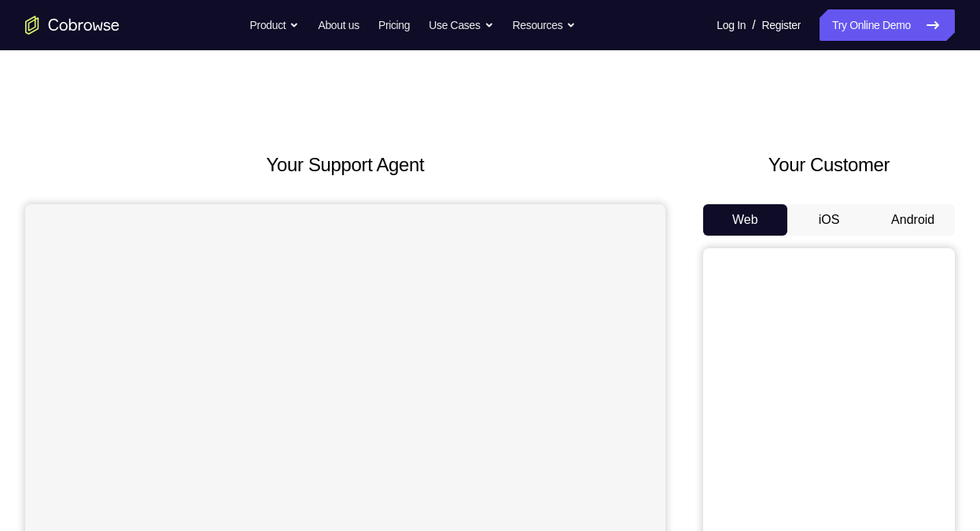 Image resolution: width=980 pixels, height=531 pixels. What do you see at coordinates (73, 25) in the screenshot?
I see `a: Go to the home page` at bounding box center [73, 25].